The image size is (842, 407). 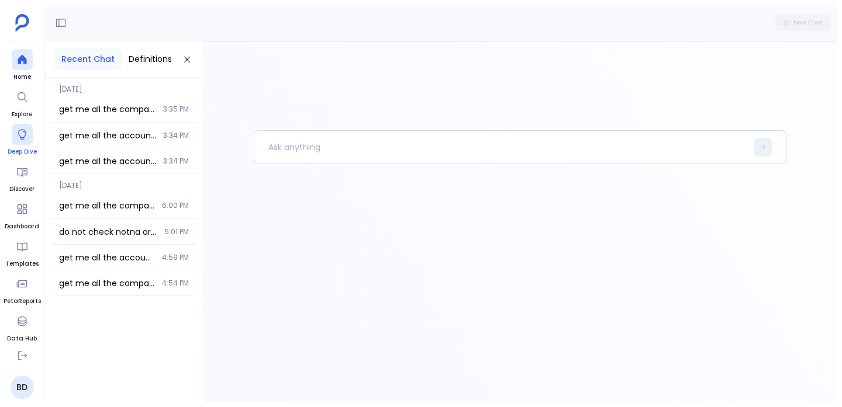 What do you see at coordinates (22, 152) in the screenshot?
I see `span: Deep Dive` at bounding box center [22, 152].